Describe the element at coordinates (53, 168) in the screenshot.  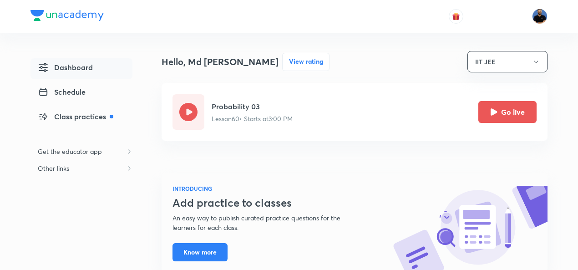
I see `h6: Other links` at that location.